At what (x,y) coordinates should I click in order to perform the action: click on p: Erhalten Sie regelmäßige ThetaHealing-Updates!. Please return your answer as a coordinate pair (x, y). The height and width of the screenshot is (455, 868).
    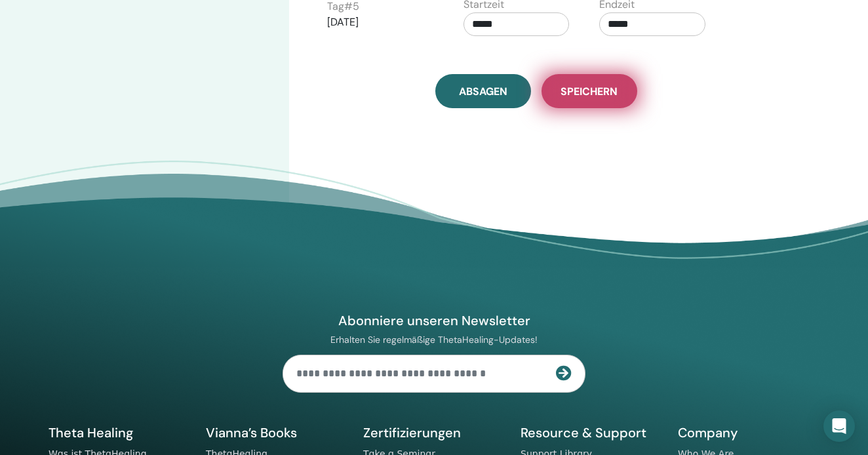
    Looking at the image, I should click on (434, 340).